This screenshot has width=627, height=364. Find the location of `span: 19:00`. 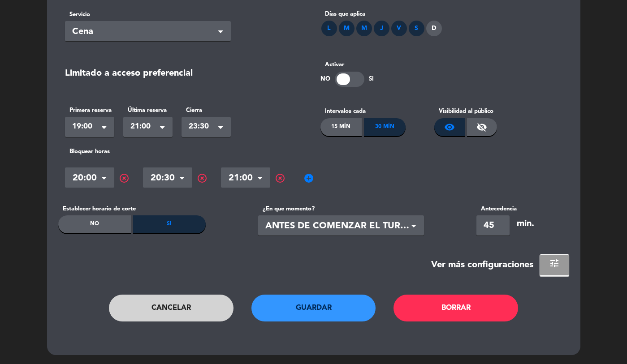

span: 19:00 is located at coordinates (86, 126).